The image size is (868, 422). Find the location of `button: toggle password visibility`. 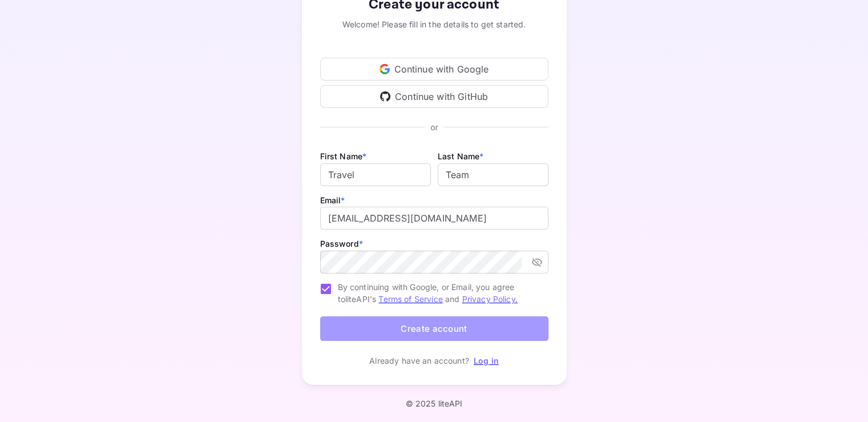

button: toggle password visibility is located at coordinates (537, 262).